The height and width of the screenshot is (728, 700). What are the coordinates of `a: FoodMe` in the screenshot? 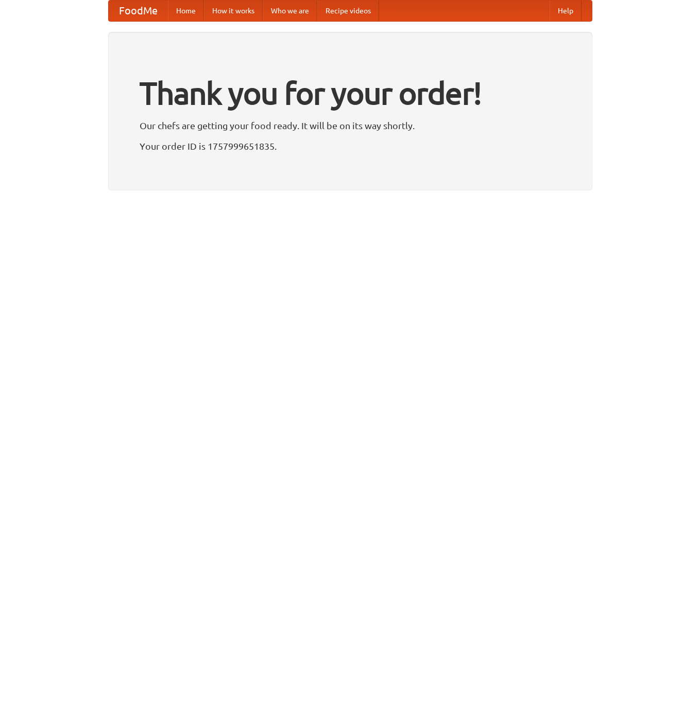 It's located at (138, 11).